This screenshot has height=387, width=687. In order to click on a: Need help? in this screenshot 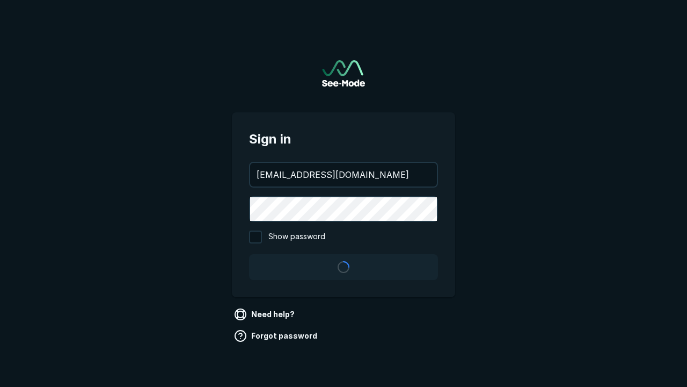, I will do `click(265, 314)`.